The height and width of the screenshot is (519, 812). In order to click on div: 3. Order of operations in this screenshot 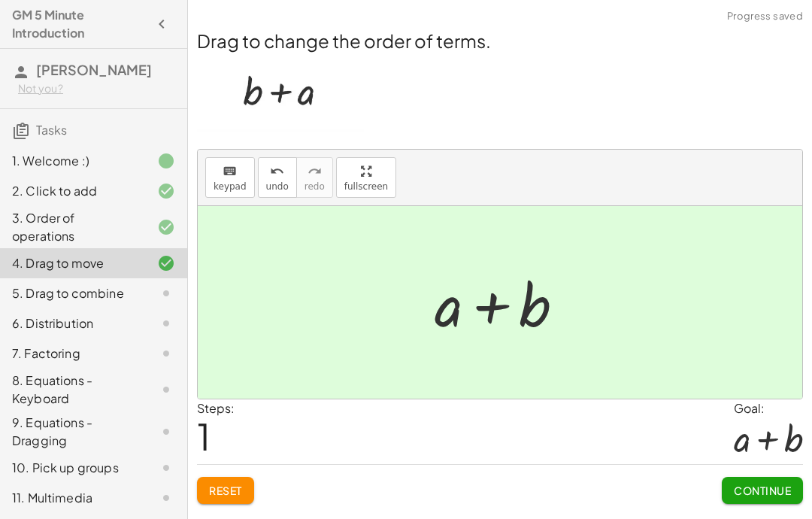, I will do `click(72, 227)`.